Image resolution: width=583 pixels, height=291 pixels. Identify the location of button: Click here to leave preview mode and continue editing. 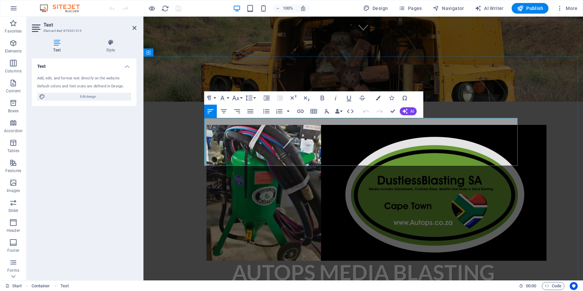
(152, 8).